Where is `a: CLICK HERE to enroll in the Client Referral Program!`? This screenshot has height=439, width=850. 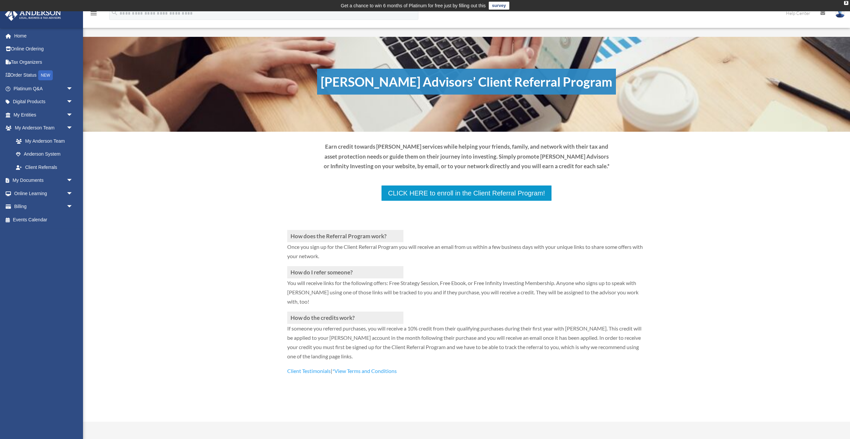 a: CLICK HERE to enroll in the Client Referral Program! is located at coordinates (467, 193).